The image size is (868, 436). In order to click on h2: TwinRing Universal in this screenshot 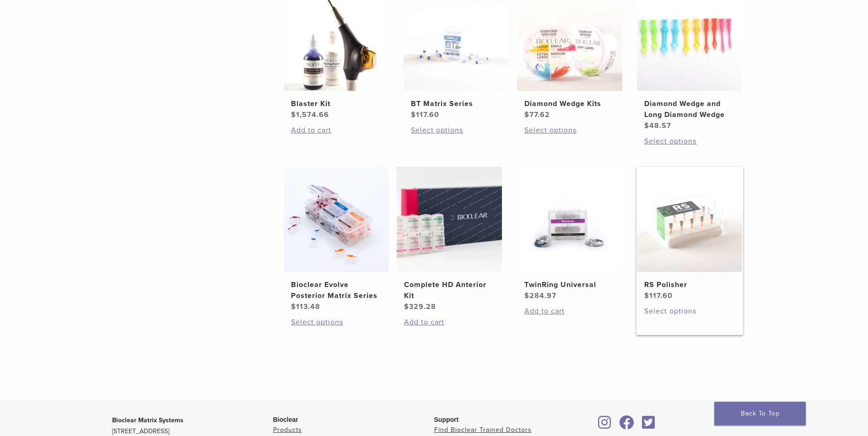, I will do `click(570, 285)`.